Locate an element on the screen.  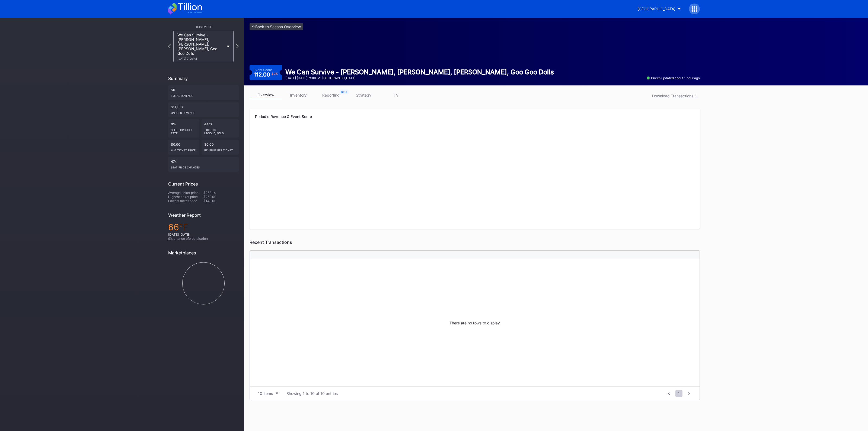
div: Summary is located at coordinates (203, 78).